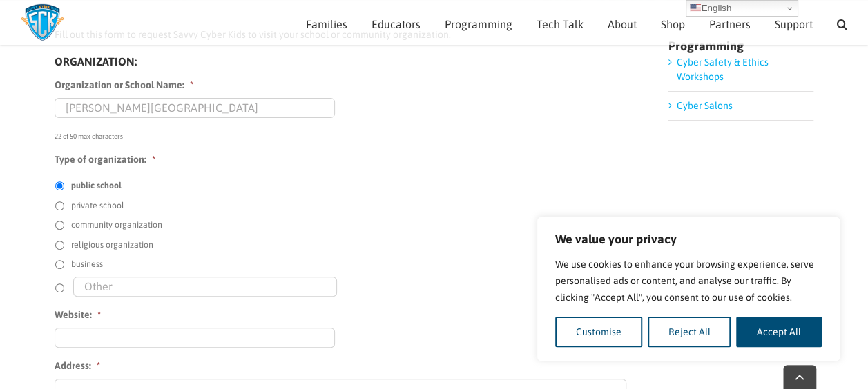 The height and width of the screenshot is (389, 868). What do you see at coordinates (730, 24) in the screenshot?
I see `span: Partners` at bounding box center [730, 24].